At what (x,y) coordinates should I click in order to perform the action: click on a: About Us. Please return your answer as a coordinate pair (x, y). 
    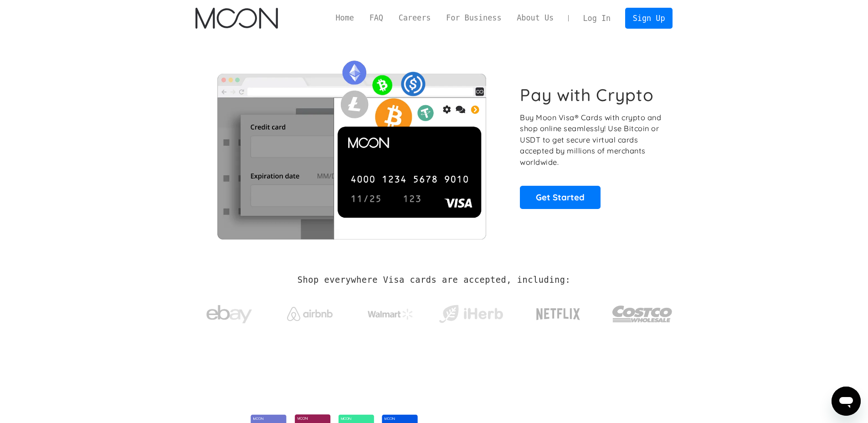
    Looking at the image, I should click on (535, 18).